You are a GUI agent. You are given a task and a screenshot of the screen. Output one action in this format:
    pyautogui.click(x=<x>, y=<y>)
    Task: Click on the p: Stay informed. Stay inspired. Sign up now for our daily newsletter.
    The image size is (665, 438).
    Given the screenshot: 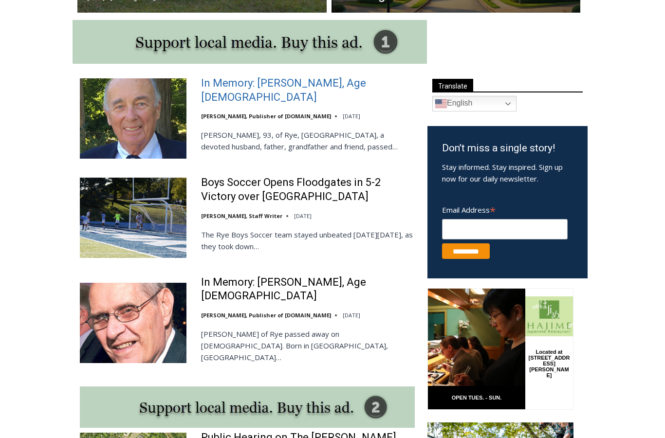 What is the action you would take?
    pyautogui.click(x=507, y=173)
    